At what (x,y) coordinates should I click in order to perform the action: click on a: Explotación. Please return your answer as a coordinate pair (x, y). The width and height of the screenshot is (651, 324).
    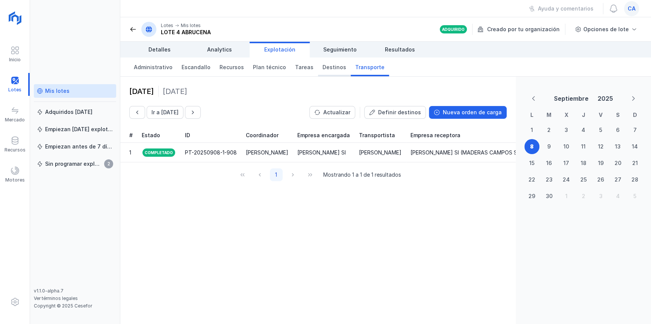
    Looking at the image, I should click on (280, 50).